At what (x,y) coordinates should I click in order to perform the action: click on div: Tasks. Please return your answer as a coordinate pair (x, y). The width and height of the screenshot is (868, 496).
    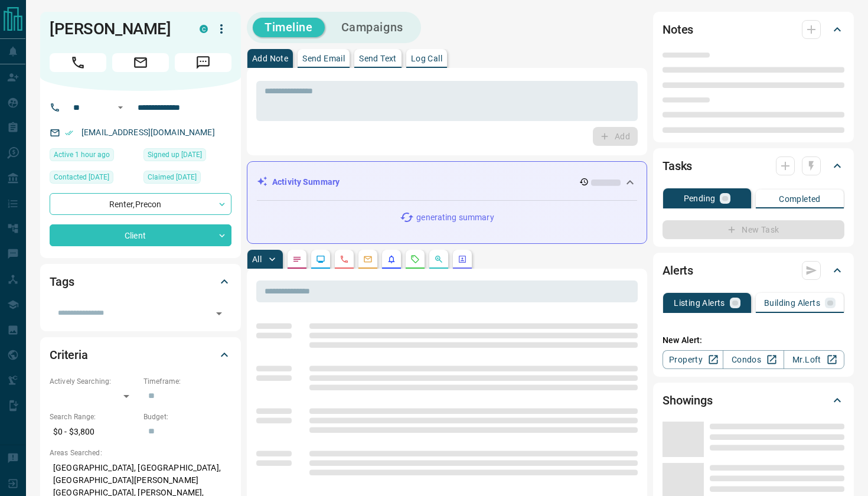
    Looking at the image, I should click on (754, 166).